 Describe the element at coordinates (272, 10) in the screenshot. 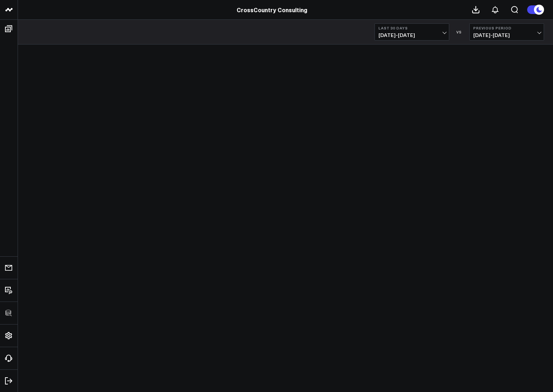

I see `a: CrossCountry Consulting` at that location.